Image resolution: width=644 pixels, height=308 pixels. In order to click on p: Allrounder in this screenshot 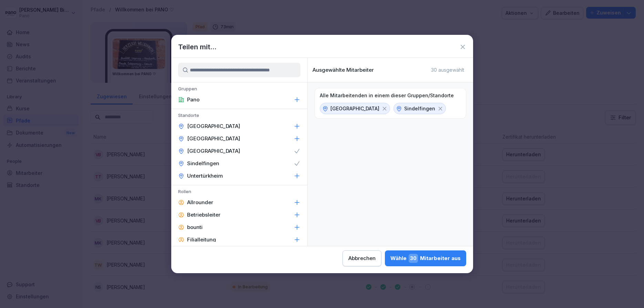, I will do `click(201, 202)`.